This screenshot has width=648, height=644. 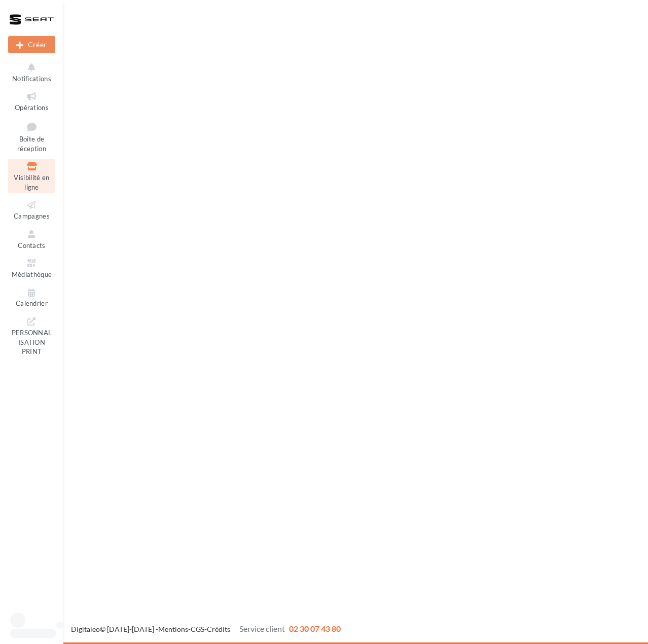 What do you see at coordinates (32, 101) in the screenshot?
I see `a: Opérations` at bounding box center [32, 101].